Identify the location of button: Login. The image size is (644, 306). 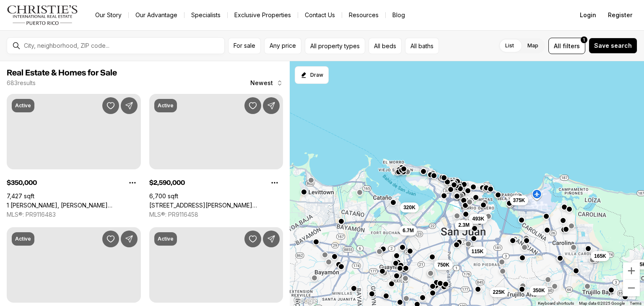
(588, 15).